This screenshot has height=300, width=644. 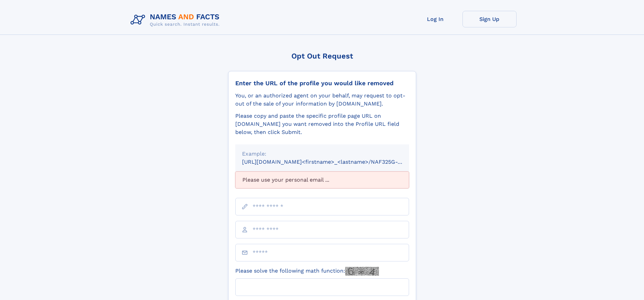 I want to click on div: Enter the URL of the profile you would like removed, so click(x=322, y=83).